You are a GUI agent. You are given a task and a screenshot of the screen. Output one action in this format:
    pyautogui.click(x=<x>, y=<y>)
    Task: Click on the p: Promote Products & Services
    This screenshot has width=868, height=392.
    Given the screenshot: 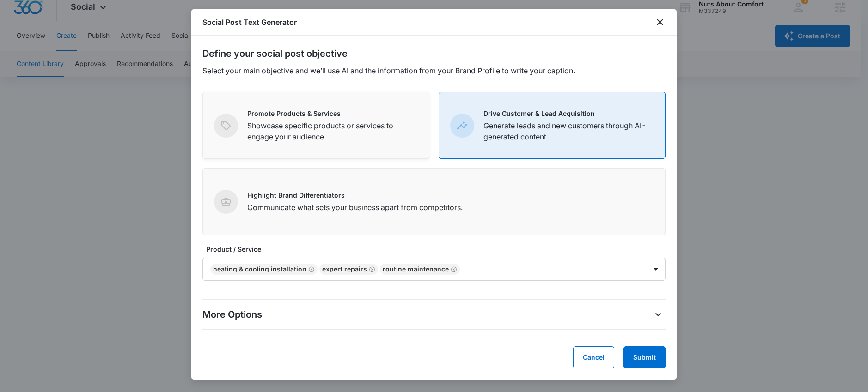 What is the action you would take?
    pyautogui.click(x=332, y=113)
    